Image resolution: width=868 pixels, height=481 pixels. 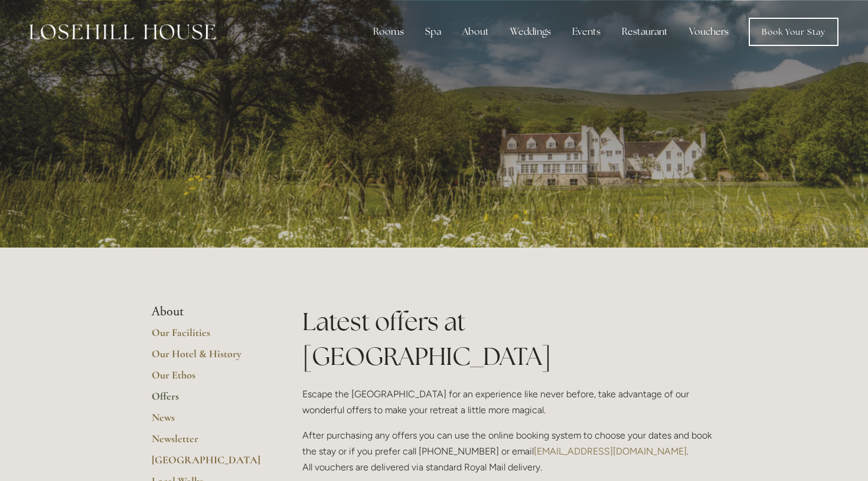 I want to click on img: Losehill House, so click(x=123, y=32).